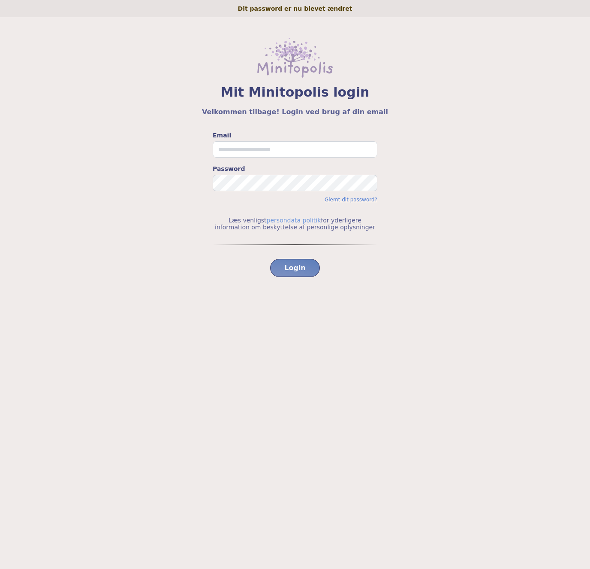  What do you see at coordinates (295, 9) in the screenshot?
I see `span: Dit password er nu blevet ændret` at bounding box center [295, 9].